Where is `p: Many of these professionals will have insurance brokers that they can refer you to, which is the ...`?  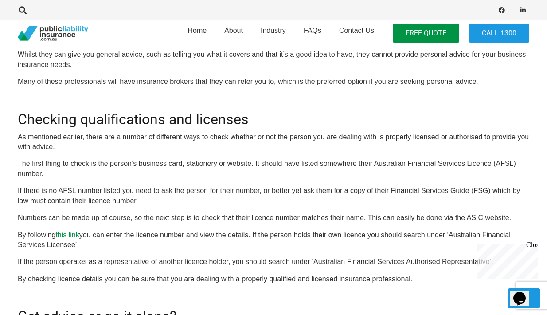
p: Many of these professionals will have insurance brokers that they can refer you to, which is the ... is located at coordinates (274, 82).